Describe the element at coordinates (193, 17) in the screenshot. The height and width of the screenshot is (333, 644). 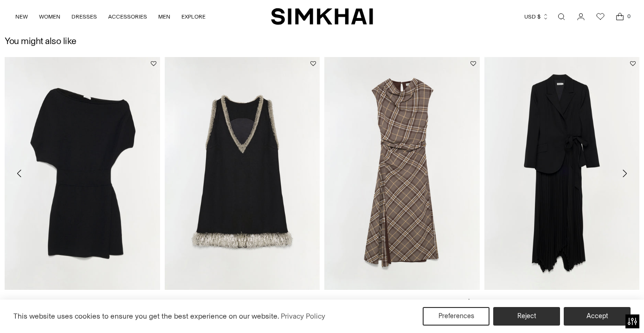
I see `a: EXPLORE` at that location.